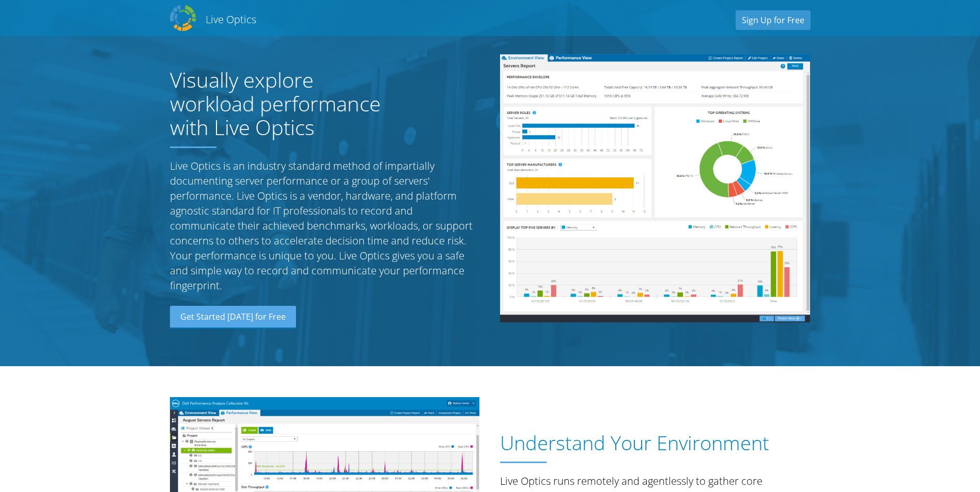  What do you see at coordinates (655, 189) in the screenshot?
I see `img: Server Report` at bounding box center [655, 189].